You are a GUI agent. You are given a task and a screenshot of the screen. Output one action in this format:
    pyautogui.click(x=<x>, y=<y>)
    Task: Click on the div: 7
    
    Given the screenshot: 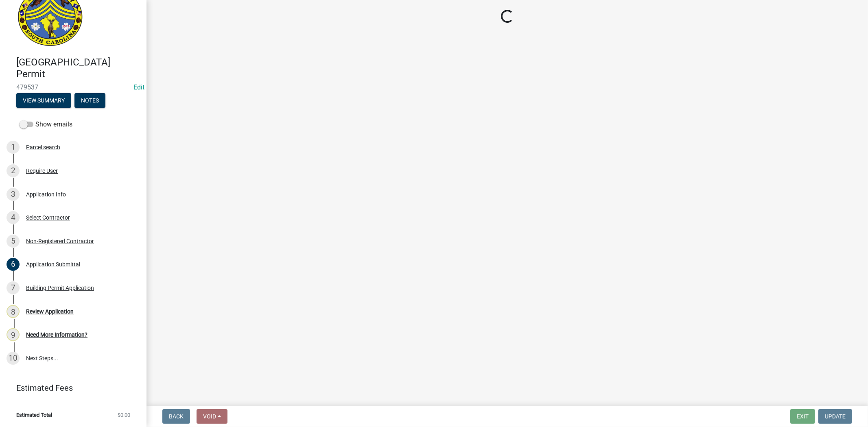 What is the action you would take?
    pyautogui.click(x=13, y=288)
    